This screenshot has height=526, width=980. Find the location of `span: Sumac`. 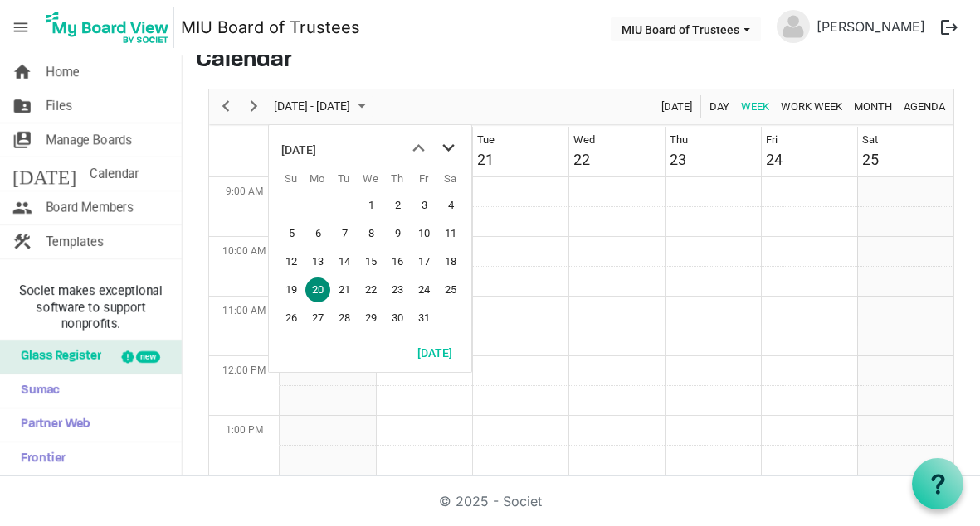

span: Sumac is located at coordinates (36, 391).